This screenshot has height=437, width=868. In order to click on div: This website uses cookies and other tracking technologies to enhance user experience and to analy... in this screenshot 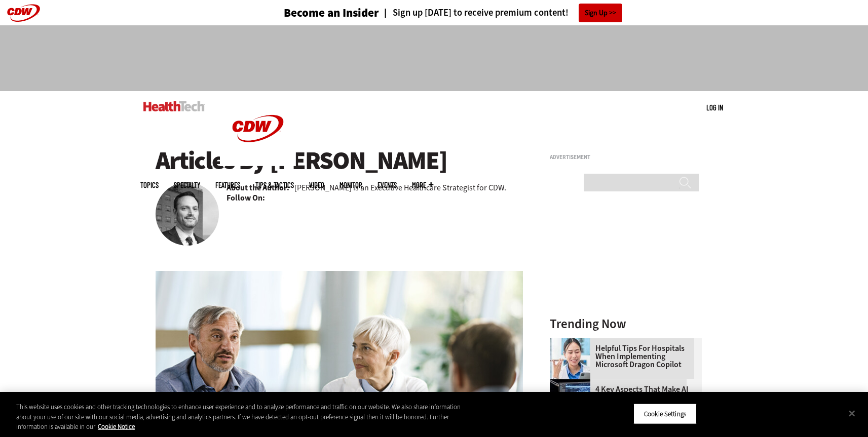, I will do `click(247, 417)`.